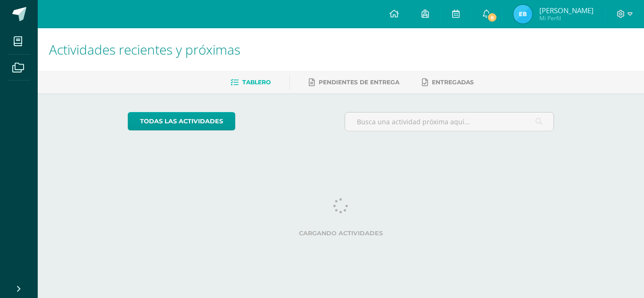 The width and height of the screenshot is (644, 298). What do you see at coordinates (256, 82) in the screenshot?
I see `span: Tablero` at bounding box center [256, 82].